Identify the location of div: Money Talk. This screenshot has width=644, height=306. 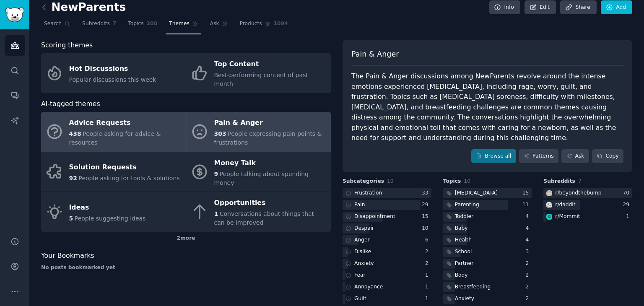
(270, 163).